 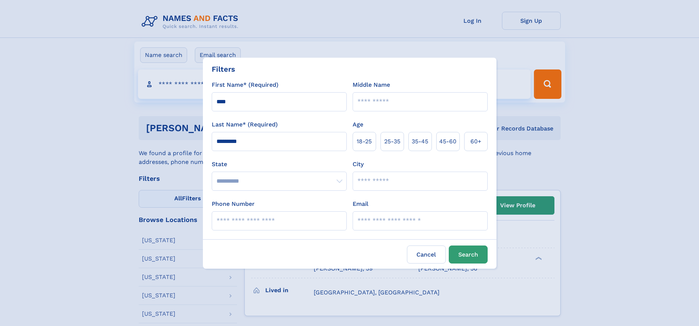 I want to click on label: Last Name* (Required), so click(x=245, y=124).